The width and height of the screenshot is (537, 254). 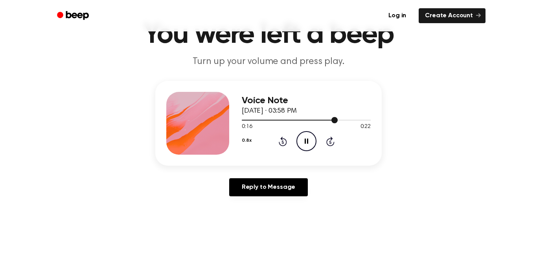 I want to click on a: Reply to Message, so click(x=269, y=188).